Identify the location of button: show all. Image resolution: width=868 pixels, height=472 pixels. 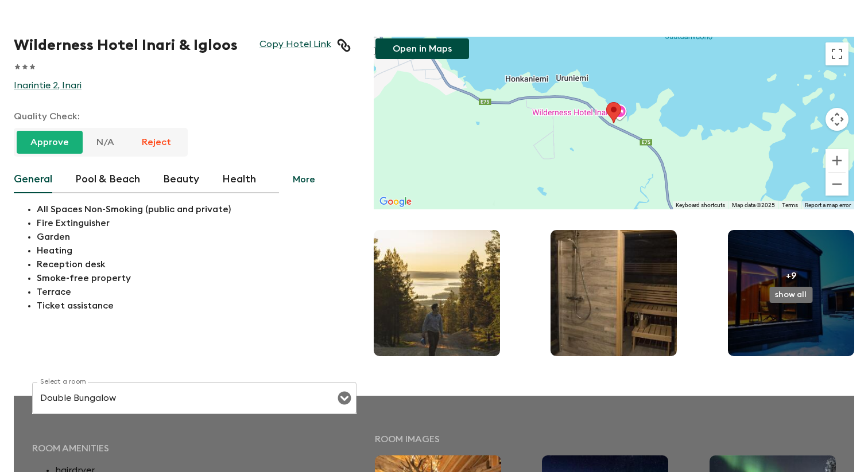
(791, 295).